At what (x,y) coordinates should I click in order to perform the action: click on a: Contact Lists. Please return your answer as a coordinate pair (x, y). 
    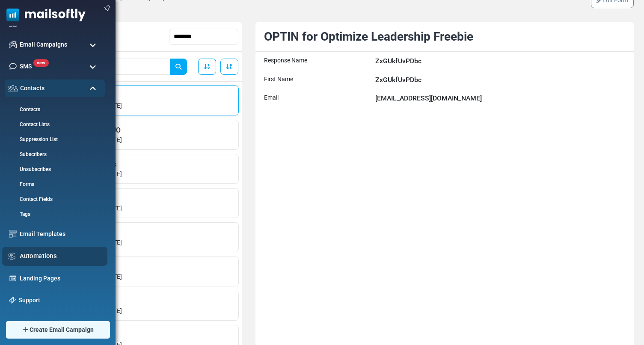
    Looking at the image, I should click on (53, 124).